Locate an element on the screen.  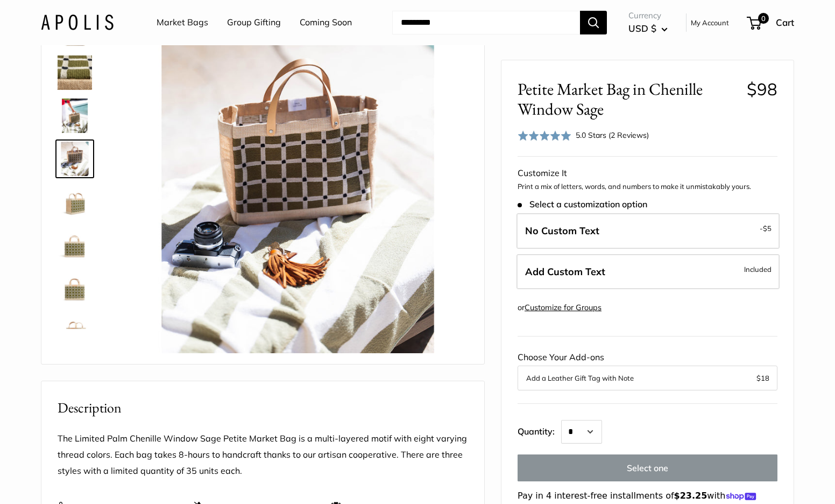
div: Customize It is located at coordinates (648, 173).